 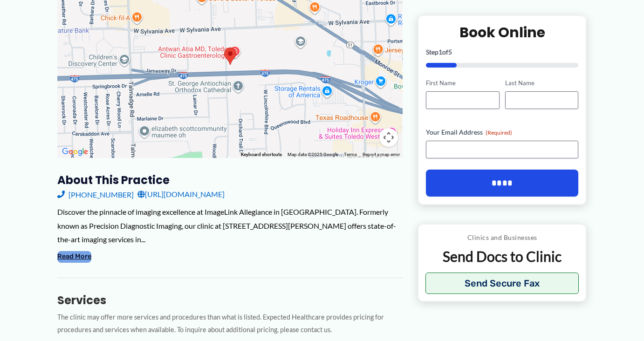 I want to click on p: Clinics and Businesses, so click(x=502, y=238).